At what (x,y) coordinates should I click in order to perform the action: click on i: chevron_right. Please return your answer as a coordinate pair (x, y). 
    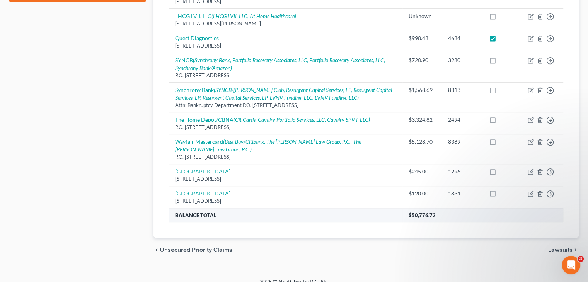
    Looking at the image, I should click on (576, 250).